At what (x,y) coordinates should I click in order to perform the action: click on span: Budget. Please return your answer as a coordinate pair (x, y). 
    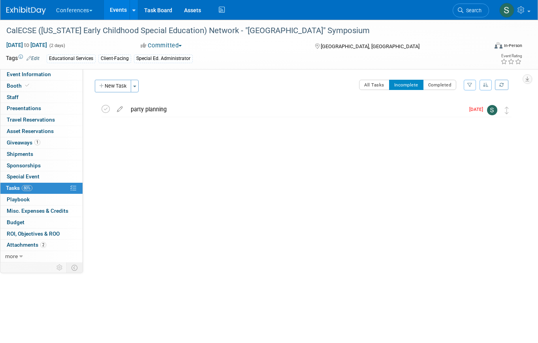
    Looking at the image, I should click on (15, 222).